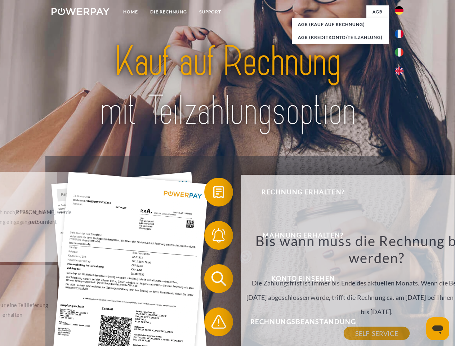  Describe the element at coordinates (340, 37) in the screenshot. I see `a: AGB (Kreditkonto/Teilzahlung)` at that location.